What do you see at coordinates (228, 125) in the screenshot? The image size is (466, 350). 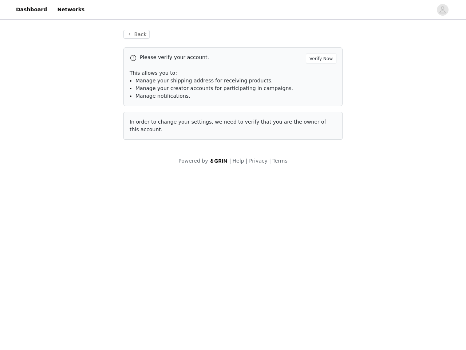 I see `span: In order to change your settings, we need to verify that you are the owner of this account.` at bounding box center [228, 125].